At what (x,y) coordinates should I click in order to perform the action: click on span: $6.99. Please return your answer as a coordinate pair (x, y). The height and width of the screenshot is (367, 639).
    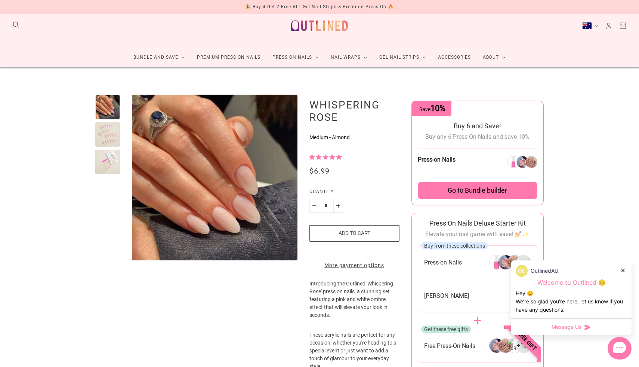
    Looking at the image, I should click on (320, 171).